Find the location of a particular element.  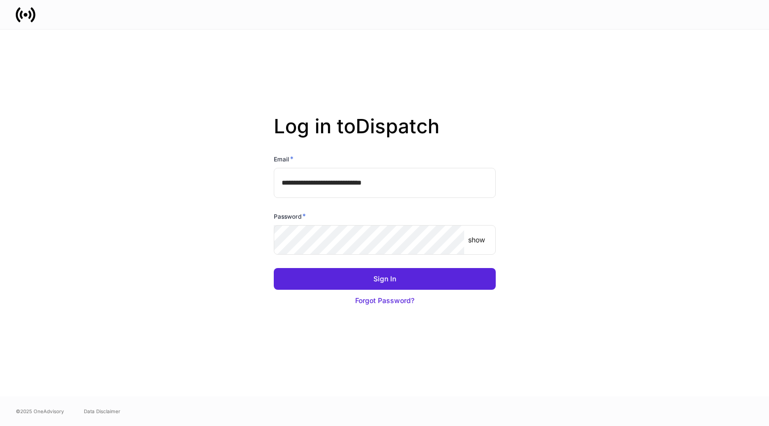

div: Sign In is located at coordinates (385, 279).